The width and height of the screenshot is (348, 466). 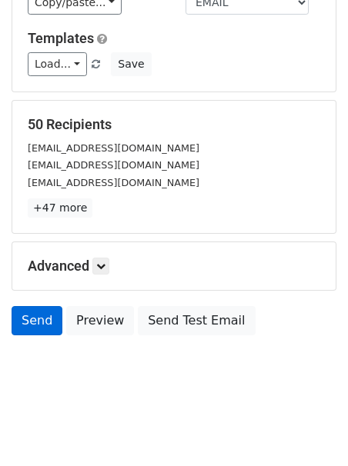 What do you see at coordinates (37, 321) in the screenshot?
I see `a: Send` at bounding box center [37, 321].